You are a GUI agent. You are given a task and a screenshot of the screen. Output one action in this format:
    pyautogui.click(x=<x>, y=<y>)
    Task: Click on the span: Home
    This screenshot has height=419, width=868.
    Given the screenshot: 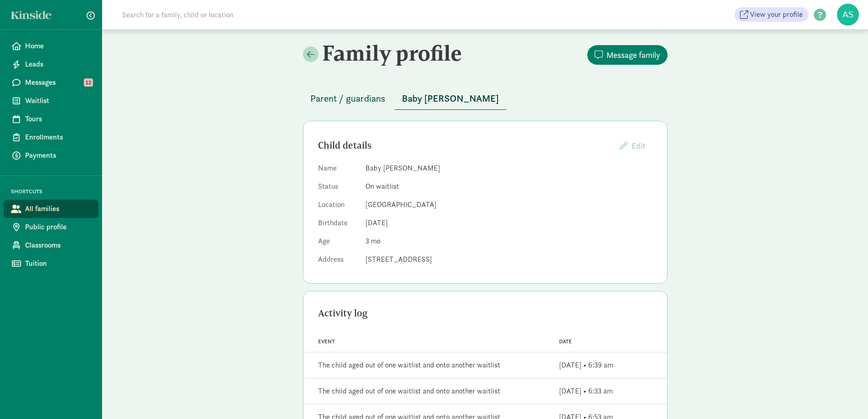 What is the action you would take?
    pyautogui.click(x=58, y=46)
    